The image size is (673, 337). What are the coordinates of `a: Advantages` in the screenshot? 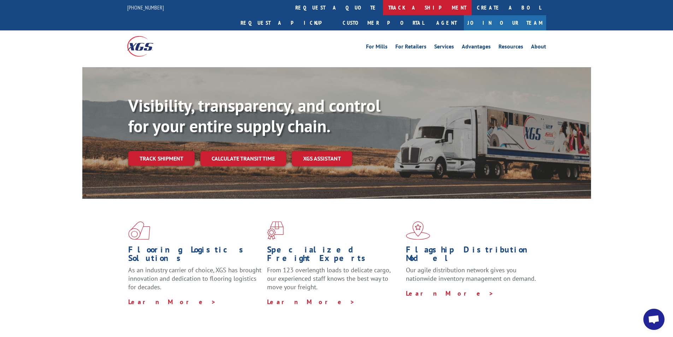 It's located at (476, 48).